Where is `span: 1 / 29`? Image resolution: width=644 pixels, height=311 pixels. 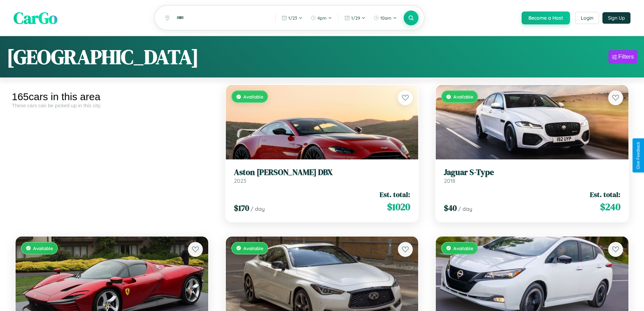 span: 1 / 29 is located at coordinates (356, 18).